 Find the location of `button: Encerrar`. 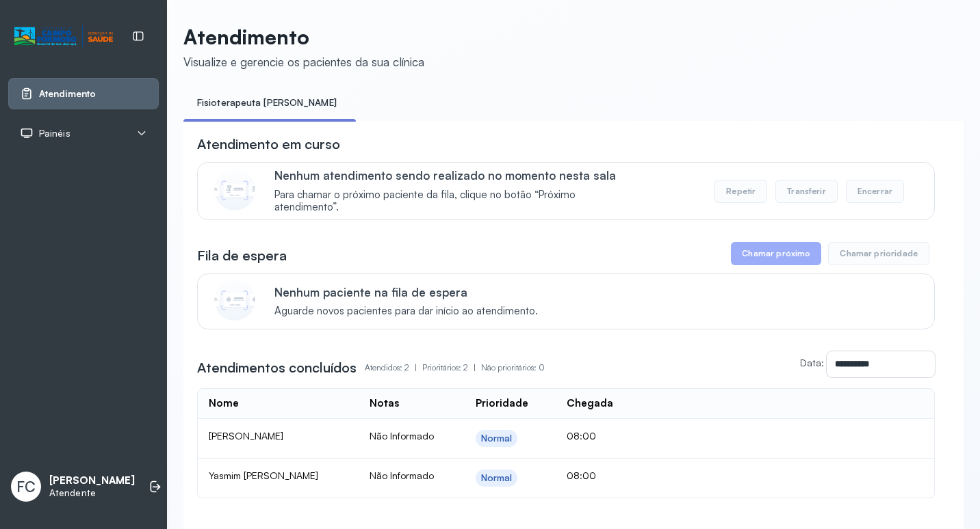

button: Encerrar is located at coordinates (874, 191).